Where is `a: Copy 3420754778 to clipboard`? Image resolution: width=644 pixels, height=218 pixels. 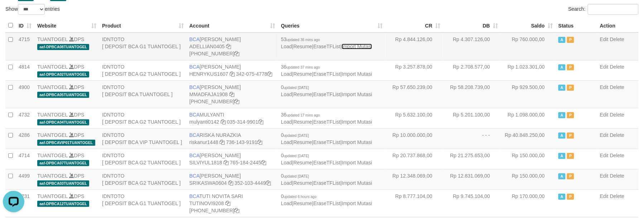 a: Copy 3420754778 to clipboard is located at coordinates (270, 74).